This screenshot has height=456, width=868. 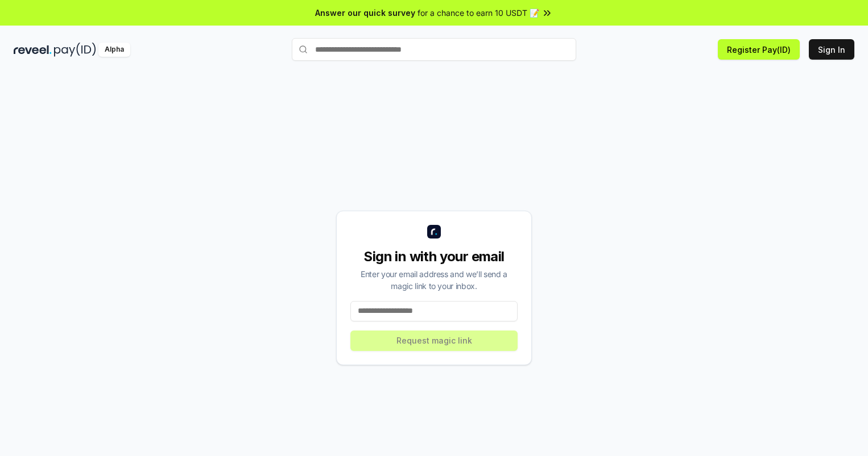 What do you see at coordinates (32, 50) in the screenshot?
I see `img: reveel_dark` at bounding box center [32, 50].